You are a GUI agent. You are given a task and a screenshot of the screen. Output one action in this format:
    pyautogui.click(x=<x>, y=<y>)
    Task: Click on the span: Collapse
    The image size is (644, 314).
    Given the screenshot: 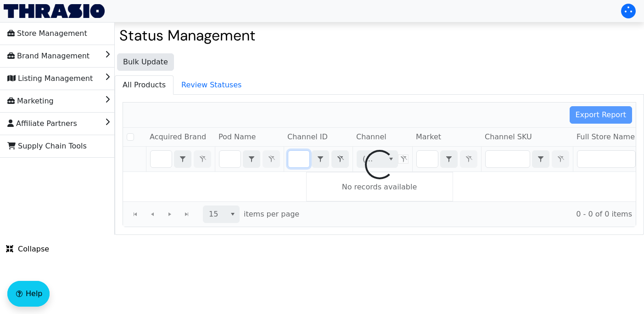 What is the action you would take?
    pyautogui.click(x=27, y=249)
    